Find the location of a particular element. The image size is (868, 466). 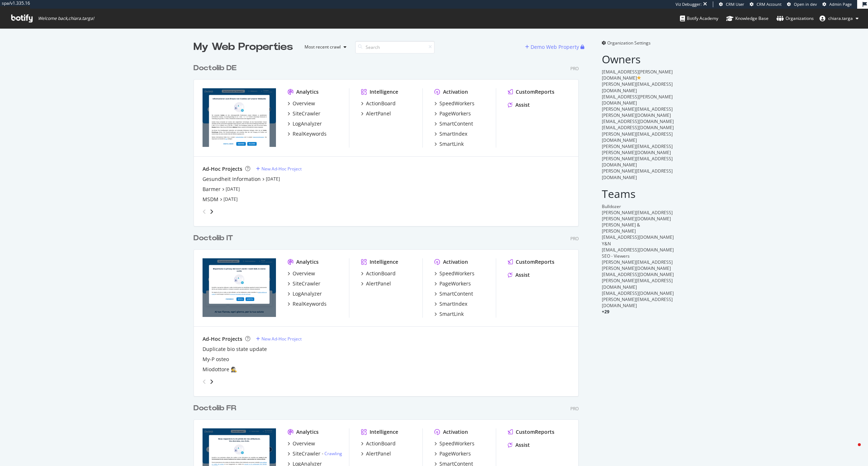

span: Welcome back, chiara.targa ! is located at coordinates (66, 19).